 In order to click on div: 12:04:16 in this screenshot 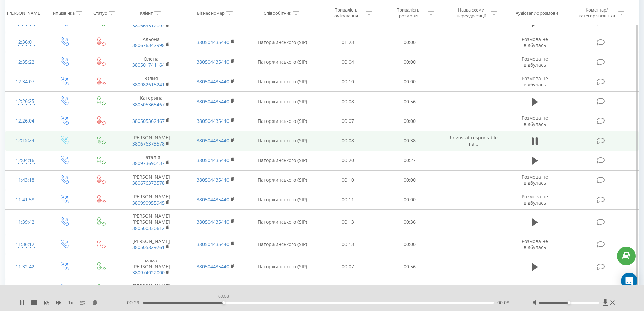, I will do `click(25, 160)`.